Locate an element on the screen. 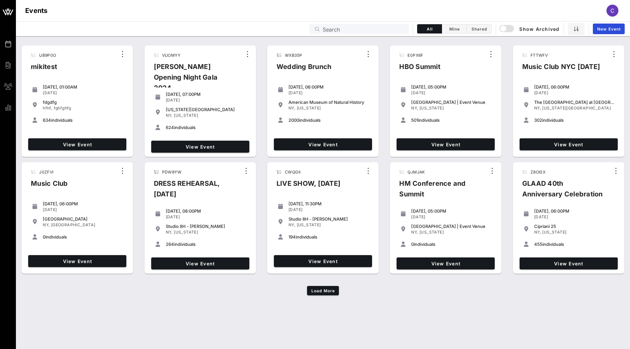  button: Show Archived is located at coordinates (530, 29).